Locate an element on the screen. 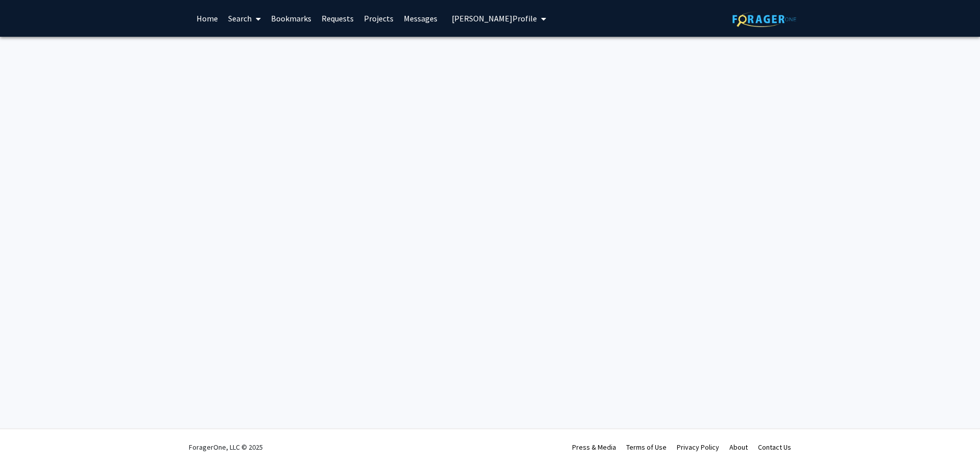 Image resolution: width=980 pixels, height=465 pixels. a: Messages is located at coordinates (420, 18).